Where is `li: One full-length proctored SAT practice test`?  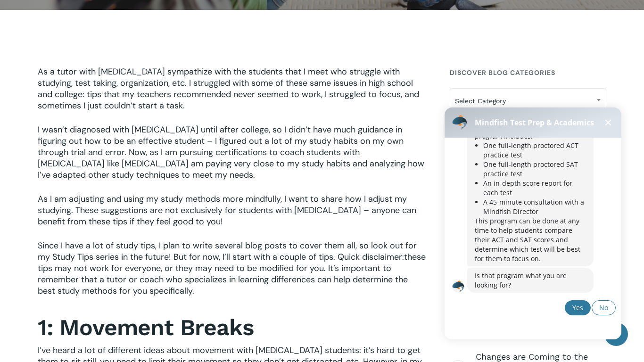 li: One full-length proctored SAT practice test is located at coordinates (99, 75).